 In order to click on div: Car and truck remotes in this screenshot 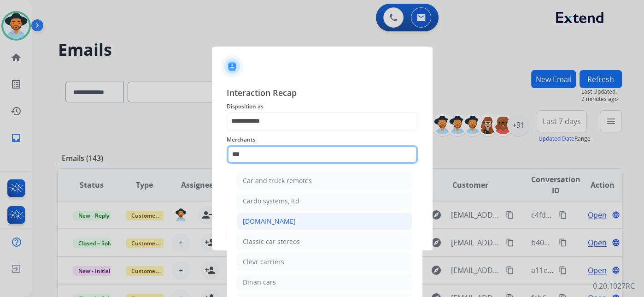, I will do `click(277, 181)`.